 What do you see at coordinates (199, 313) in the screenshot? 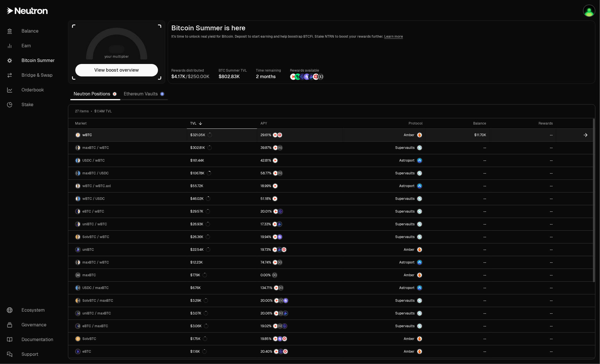
I see `div: $3.07K` at bounding box center [199, 313].